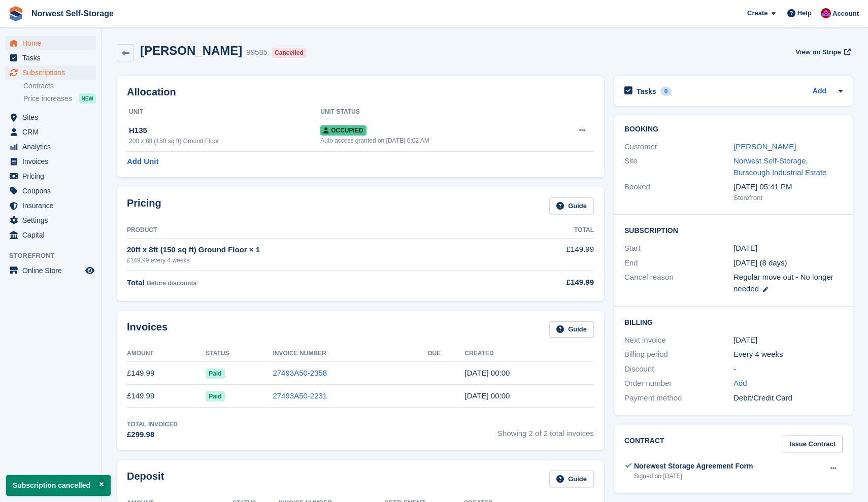  Describe the element at coordinates (554, 282) in the screenshot. I see `div: £149.99` at that location.